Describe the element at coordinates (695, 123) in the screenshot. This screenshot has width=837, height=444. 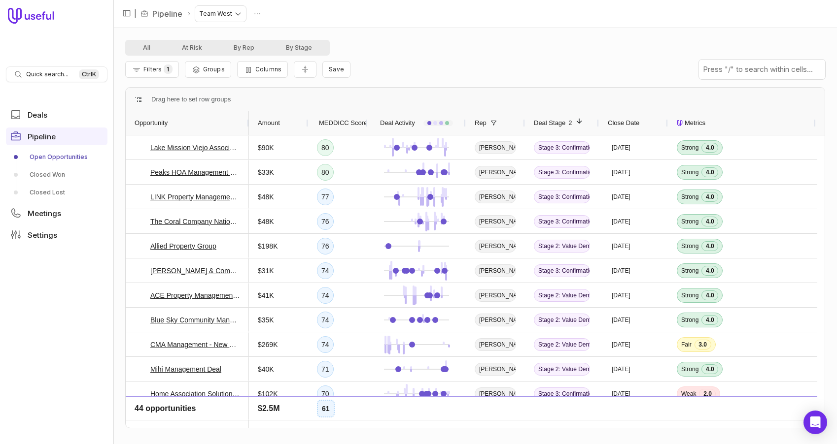
I see `span: Metrics` at that location.